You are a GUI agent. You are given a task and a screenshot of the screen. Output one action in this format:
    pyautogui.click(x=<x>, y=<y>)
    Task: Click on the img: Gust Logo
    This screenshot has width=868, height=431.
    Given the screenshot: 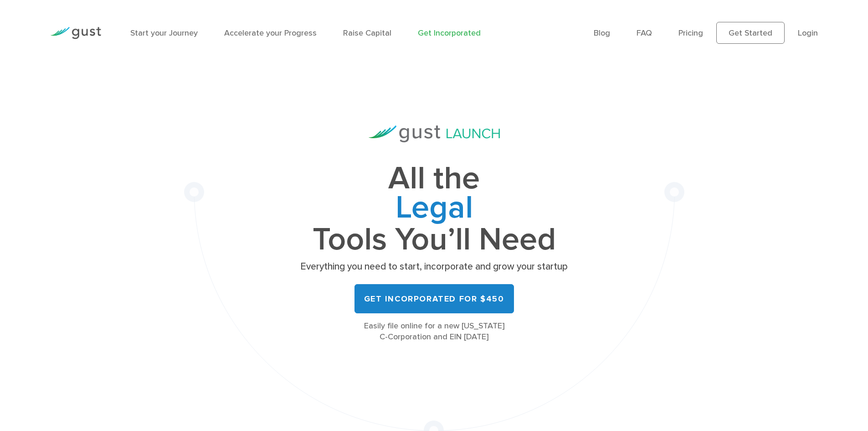 What is the action you would take?
    pyautogui.click(x=76, y=33)
    